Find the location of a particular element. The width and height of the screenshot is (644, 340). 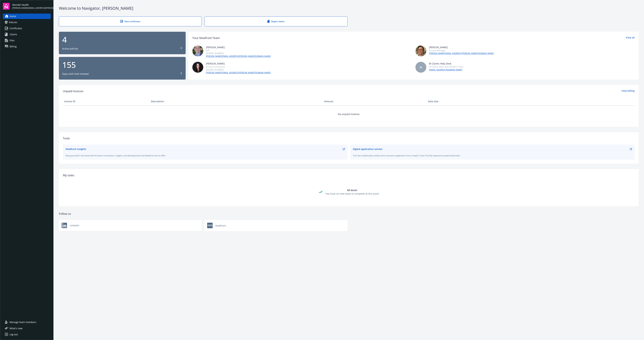

th: Date due is located at coordinates (470, 101).